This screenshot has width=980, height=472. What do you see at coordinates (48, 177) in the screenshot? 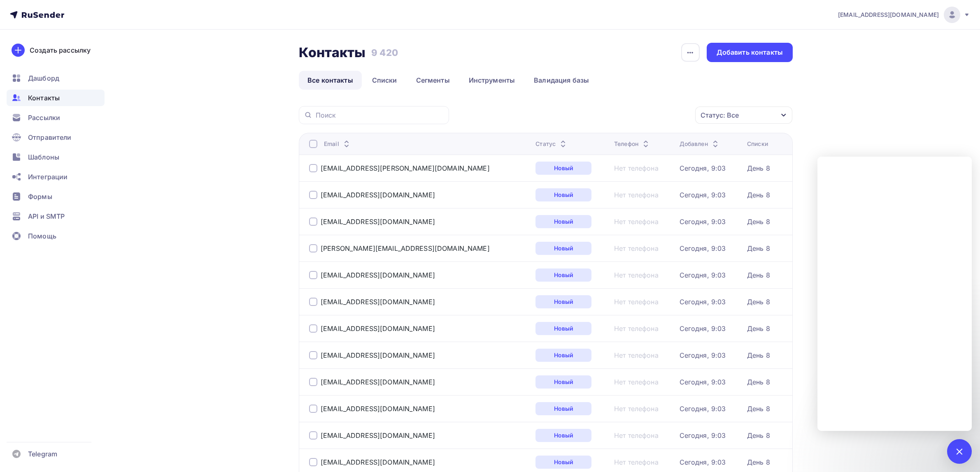
I see `span: Интеграции` at bounding box center [48, 177].